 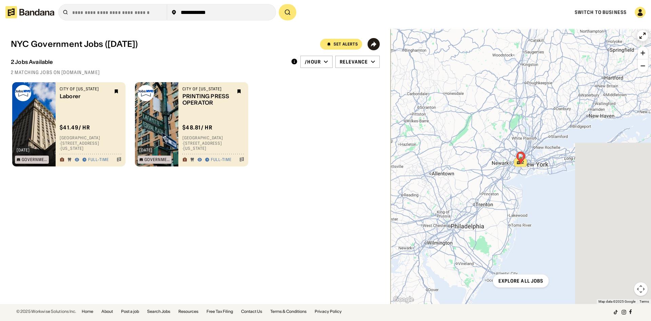 What do you see at coordinates (85, 96) in the screenshot?
I see `div: Laborer` at bounding box center [85, 96].